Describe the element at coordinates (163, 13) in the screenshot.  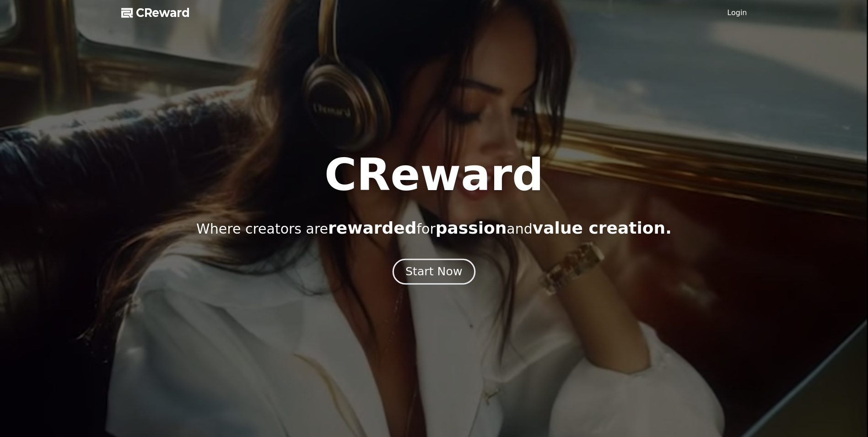
I see `span: CReward` at that location.